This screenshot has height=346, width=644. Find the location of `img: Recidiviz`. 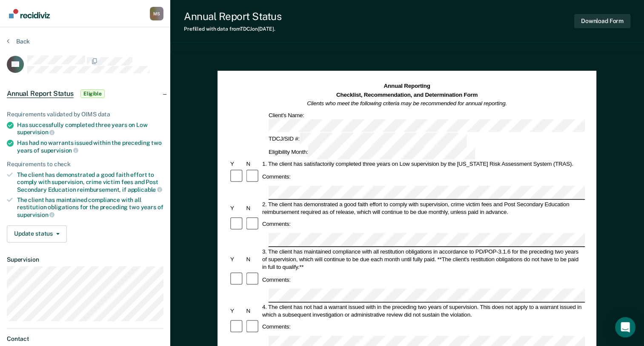

img: Recidiviz is located at coordinates (29, 14).